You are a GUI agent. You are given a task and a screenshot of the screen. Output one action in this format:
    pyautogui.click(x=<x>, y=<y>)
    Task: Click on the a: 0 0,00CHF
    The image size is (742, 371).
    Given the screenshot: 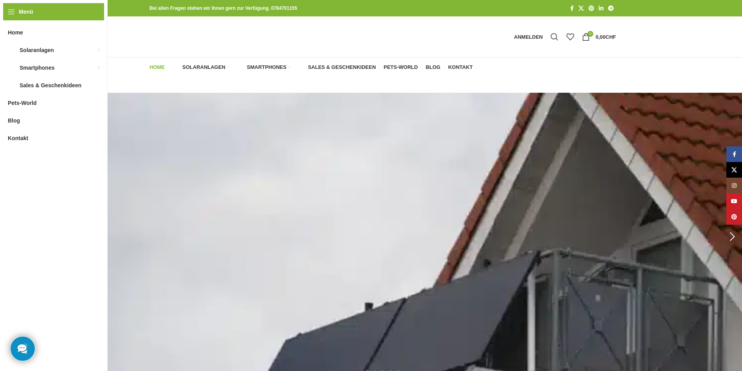 What is the action you would take?
    pyautogui.click(x=599, y=37)
    